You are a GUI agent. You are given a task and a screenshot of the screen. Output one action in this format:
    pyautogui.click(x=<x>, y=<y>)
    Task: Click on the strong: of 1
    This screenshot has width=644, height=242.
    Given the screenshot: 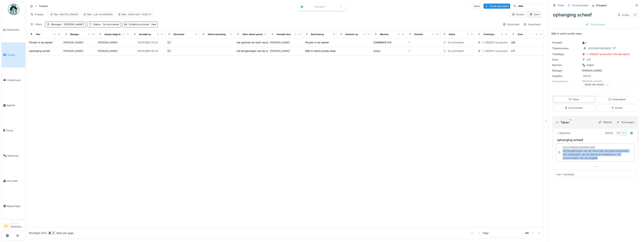 What is the action you would take?
    pyautogui.click(x=527, y=233)
    